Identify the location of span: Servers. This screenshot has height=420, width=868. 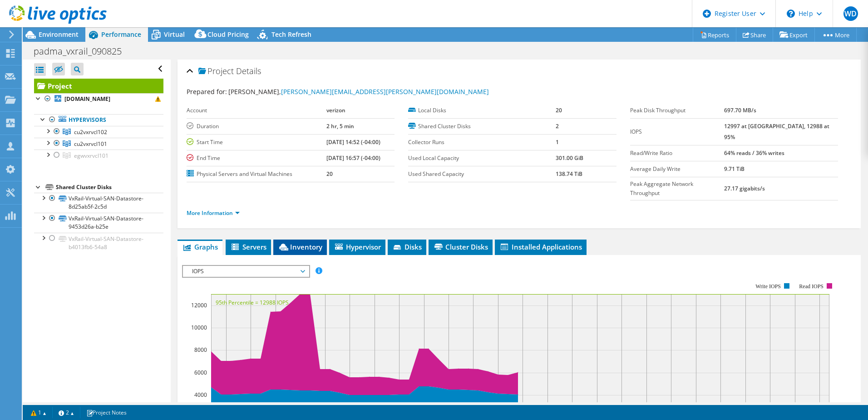
(248, 247).